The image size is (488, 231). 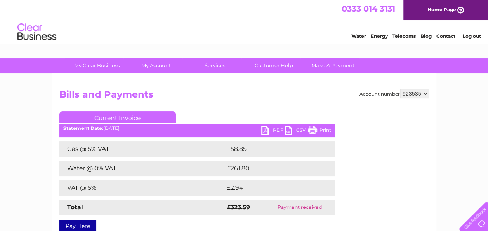 What do you see at coordinates (156, 65) in the screenshot?
I see `a: My Account` at bounding box center [156, 65].